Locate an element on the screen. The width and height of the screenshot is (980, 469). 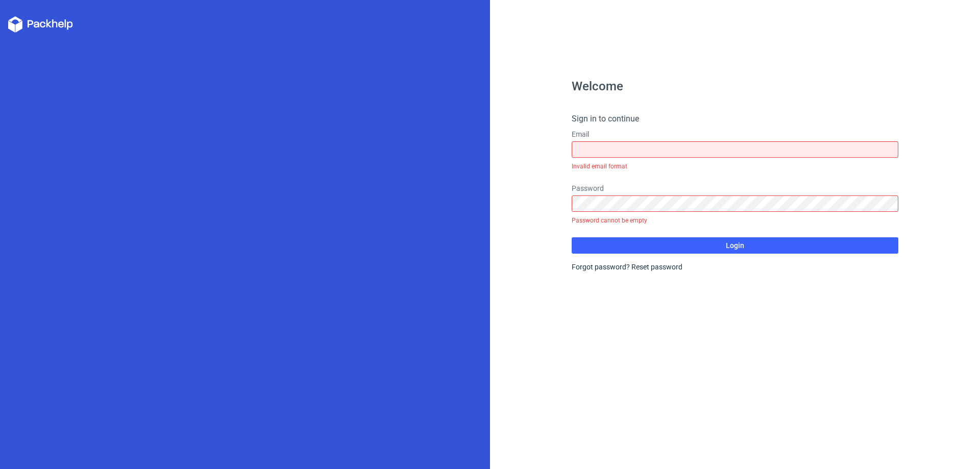
a: Reset password is located at coordinates (657, 267).